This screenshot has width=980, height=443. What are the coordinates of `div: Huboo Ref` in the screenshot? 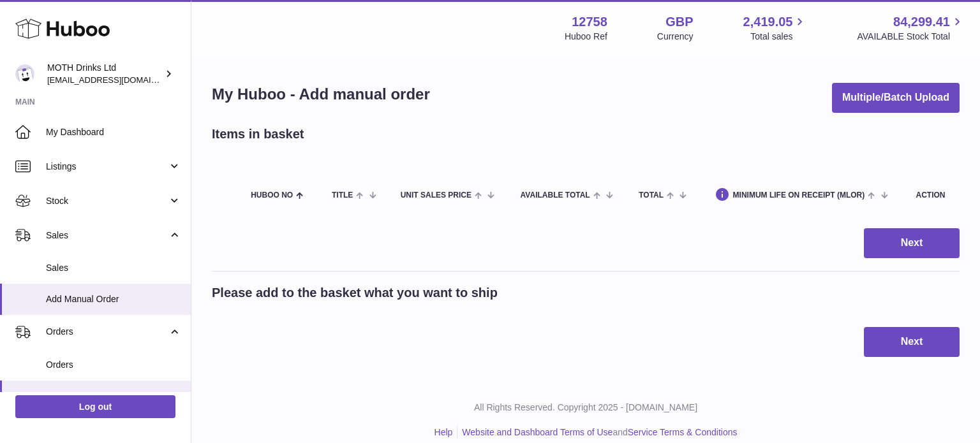 It's located at (586, 37).